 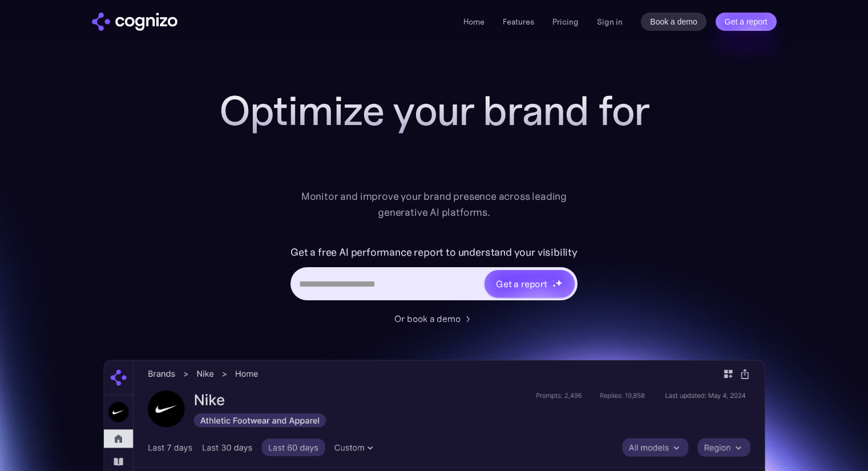 I want to click on a: Or book a demo, so click(x=434, y=319).